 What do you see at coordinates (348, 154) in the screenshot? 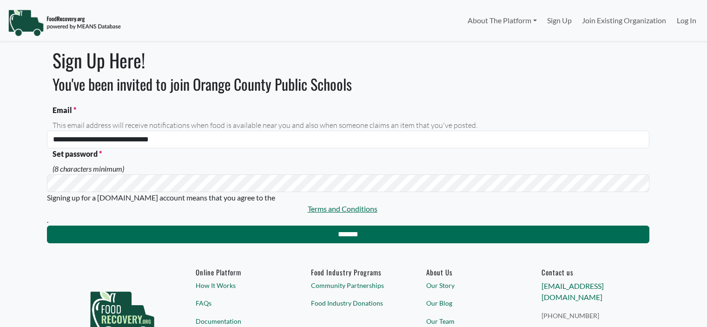
I see `label: Set password` at bounding box center [348, 154].